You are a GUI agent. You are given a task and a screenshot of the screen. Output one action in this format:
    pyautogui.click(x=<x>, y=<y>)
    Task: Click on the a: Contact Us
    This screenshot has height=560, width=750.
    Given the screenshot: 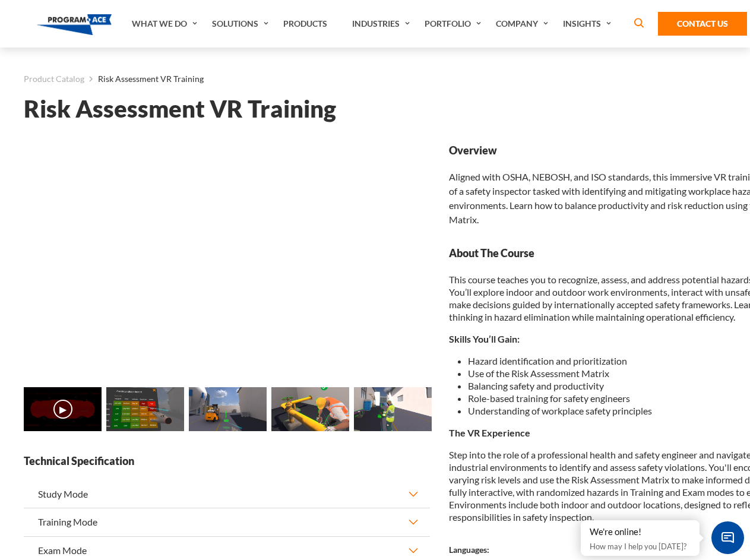 What is the action you would take?
    pyautogui.click(x=703, y=24)
    